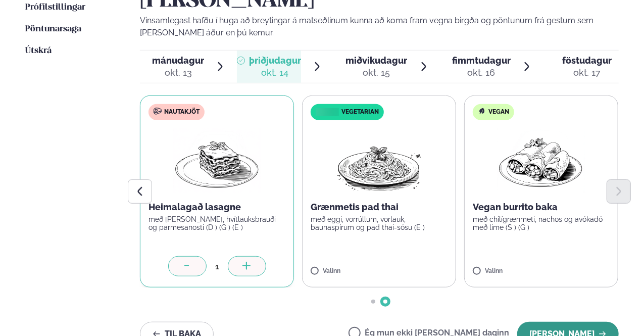 The width and height of the screenshot is (644, 336). I want to click on span: Go to slide 1, so click(374, 301).